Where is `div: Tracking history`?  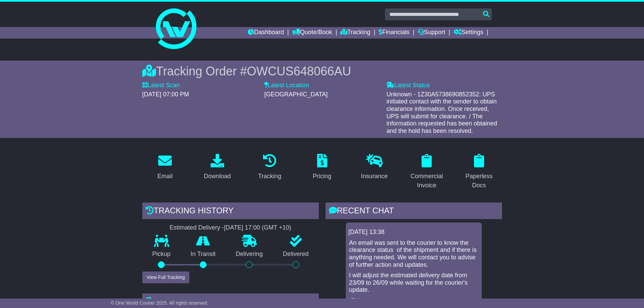 div: Tracking history is located at coordinates (231, 212).